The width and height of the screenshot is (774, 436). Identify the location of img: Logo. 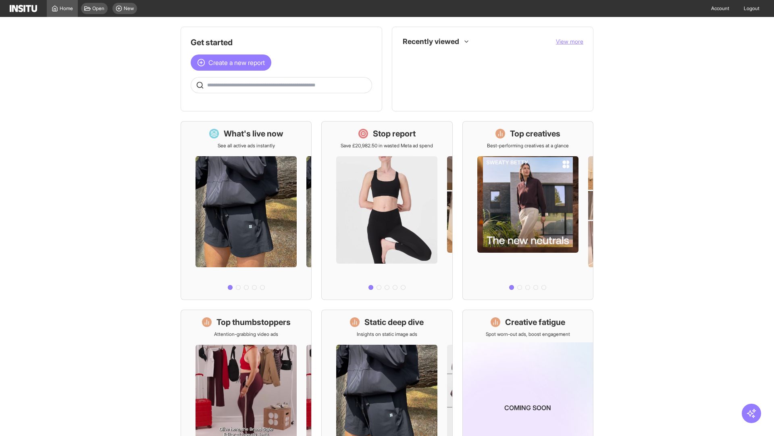
(23, 8).